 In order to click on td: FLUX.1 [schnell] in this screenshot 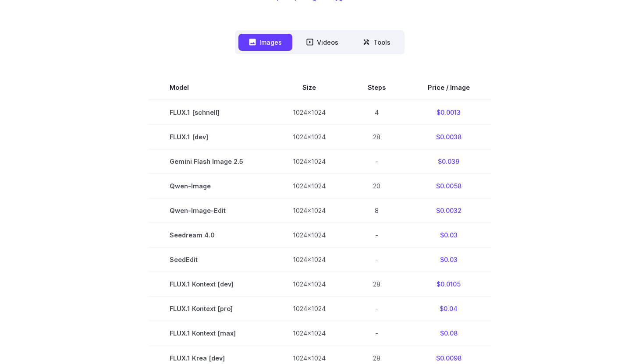, I will do `click(210, 112)`.